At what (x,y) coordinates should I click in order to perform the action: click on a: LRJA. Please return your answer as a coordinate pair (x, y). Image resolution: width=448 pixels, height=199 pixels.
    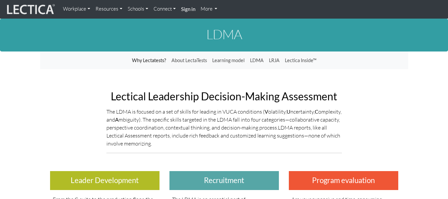
    Looking at the image, I should click on (274, 60).